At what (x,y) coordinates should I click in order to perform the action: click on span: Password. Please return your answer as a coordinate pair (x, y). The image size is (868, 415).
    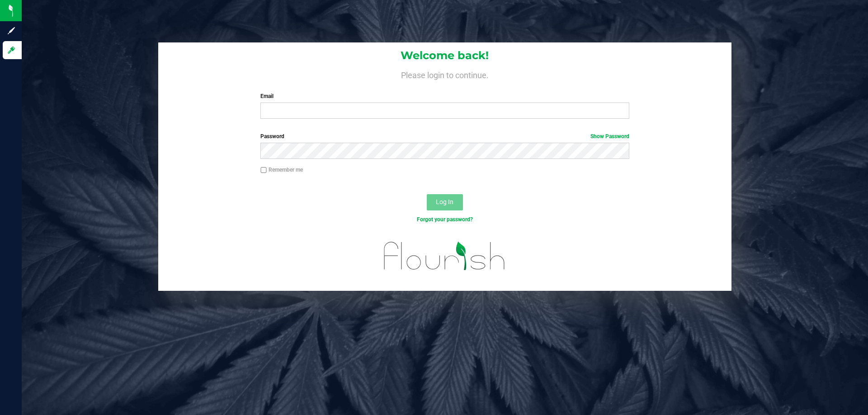
    Looking at the image, I should click on (272, 137).